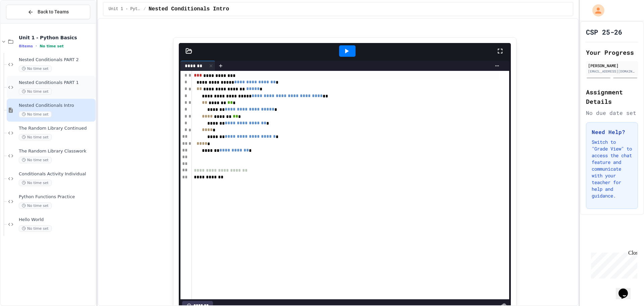 This screenshot has height=306, width=644. Describe the element at coordinates (26, 46) in the screenshot. I see `span: 8 items` at that location.